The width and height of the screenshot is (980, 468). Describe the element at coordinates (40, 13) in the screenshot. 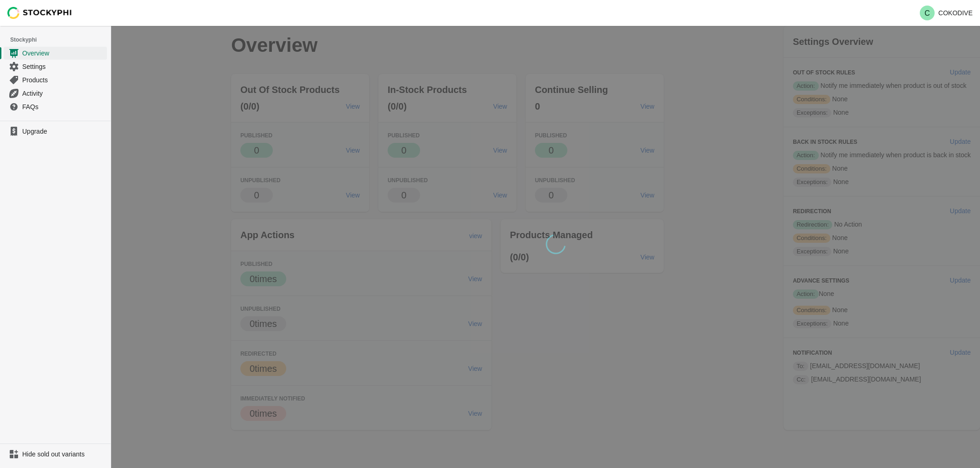

I see `img: Stockyphi` at that location.